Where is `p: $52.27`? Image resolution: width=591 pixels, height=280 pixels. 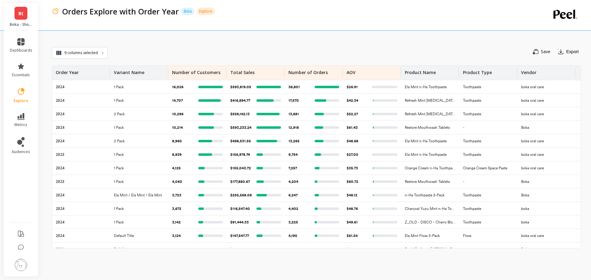
p: $52.27 is located at coordinates (352, 114).